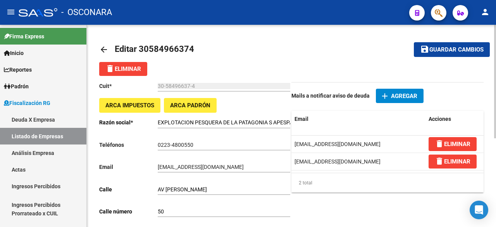 The height and width of the screenshot is (227, 496). Describe the element at coordinates (27, 103) in the screenshot. I see `span: Fiscalización RG` at that location.